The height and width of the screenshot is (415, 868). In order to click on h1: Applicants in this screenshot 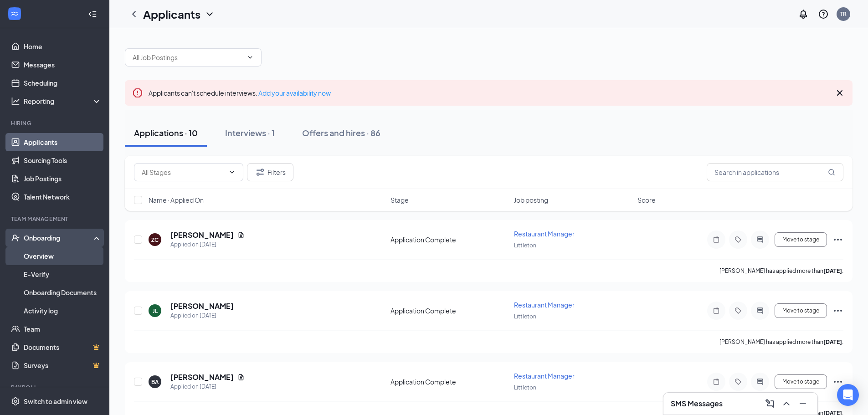, I will do `click(172, 14)`.